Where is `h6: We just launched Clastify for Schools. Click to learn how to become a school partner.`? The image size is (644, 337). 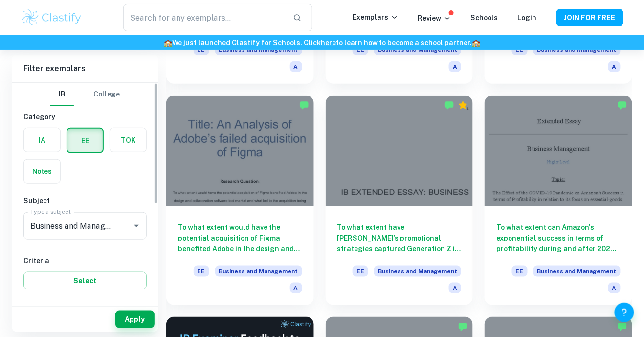
h6: We just launched Clastify for Schools. Click to learn how to become a school partner. is located at coordinates (322, 42).